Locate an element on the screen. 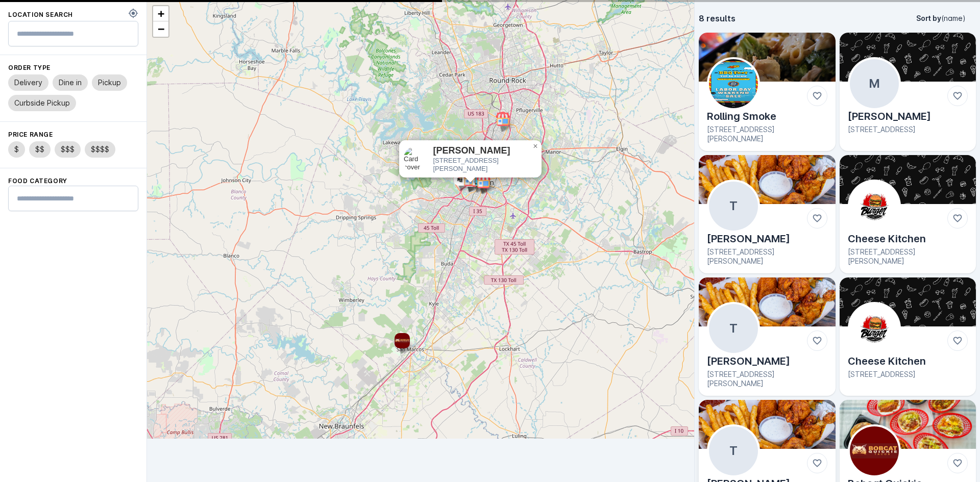 Image resolution: width=980 pixels, height=482 pixels. span: M is located at coordinates (875, 84).